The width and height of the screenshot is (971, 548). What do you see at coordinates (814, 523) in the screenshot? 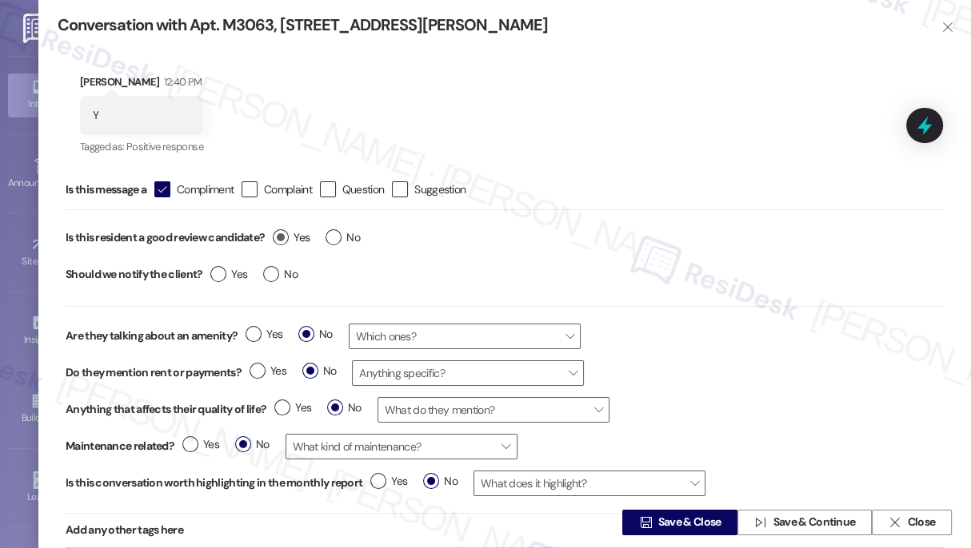
I see `span: Save & Continue` at bounding box center [814, 523].